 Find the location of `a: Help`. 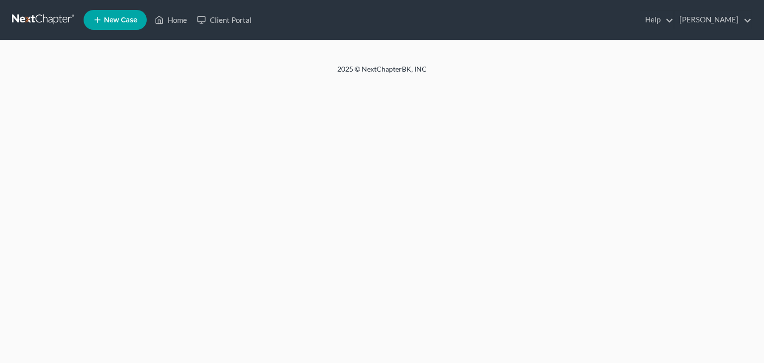

a: Help is located at coordinates (657, 20).